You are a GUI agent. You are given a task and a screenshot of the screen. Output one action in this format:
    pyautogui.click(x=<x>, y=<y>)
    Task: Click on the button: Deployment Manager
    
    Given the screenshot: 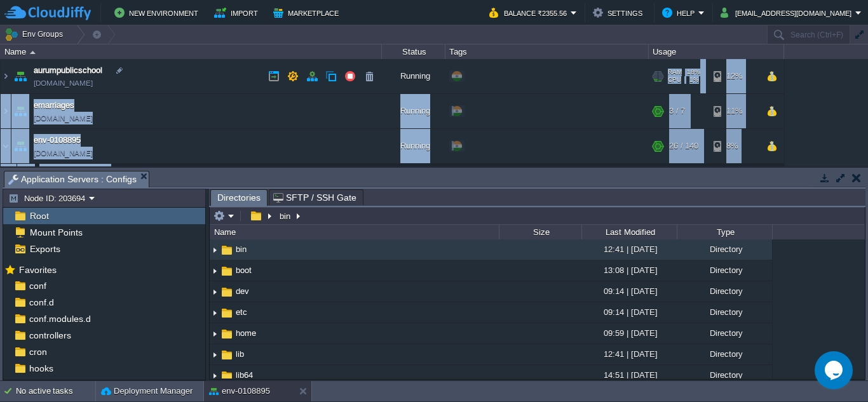 What is the action you would take?
    pyautogui.click(x=147, y=391)
    